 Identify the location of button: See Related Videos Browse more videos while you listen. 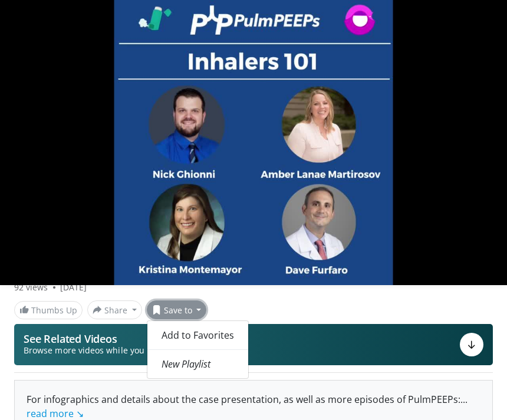
(254, 345).